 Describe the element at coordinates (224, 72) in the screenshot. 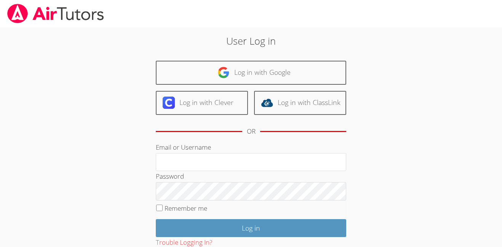

I see `img: google-logo-50288ca7cdecda66e5e0955fdab243c47b7ad437acaf1139b6f446037453330a.svg` at that location.